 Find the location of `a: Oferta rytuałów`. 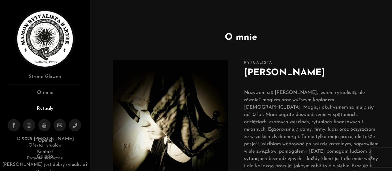

a: Oferta rytuałów is located at coordinates (45, 145).